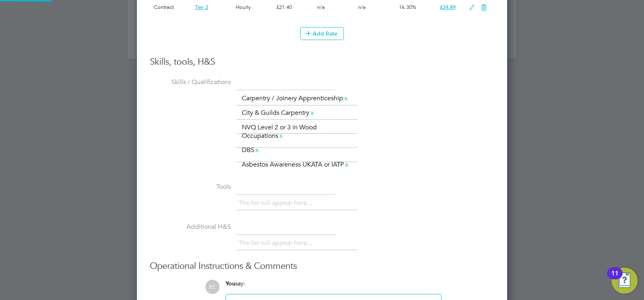 Image resolution: width=644 pixels, height=300 pixels. Describe the element at coordinates (333, 287) in the screenshot. I see `div: say:` at that location.